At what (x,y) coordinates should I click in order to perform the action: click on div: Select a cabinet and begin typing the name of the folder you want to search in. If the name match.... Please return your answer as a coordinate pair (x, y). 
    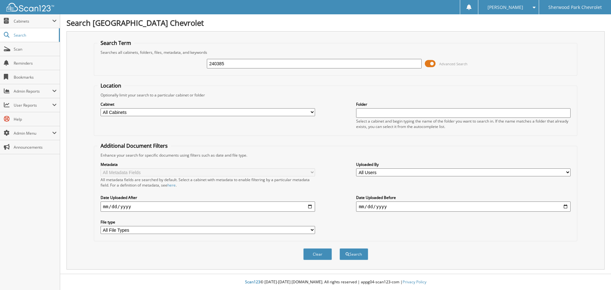
    Looking at the image, I should click on (464, 124).